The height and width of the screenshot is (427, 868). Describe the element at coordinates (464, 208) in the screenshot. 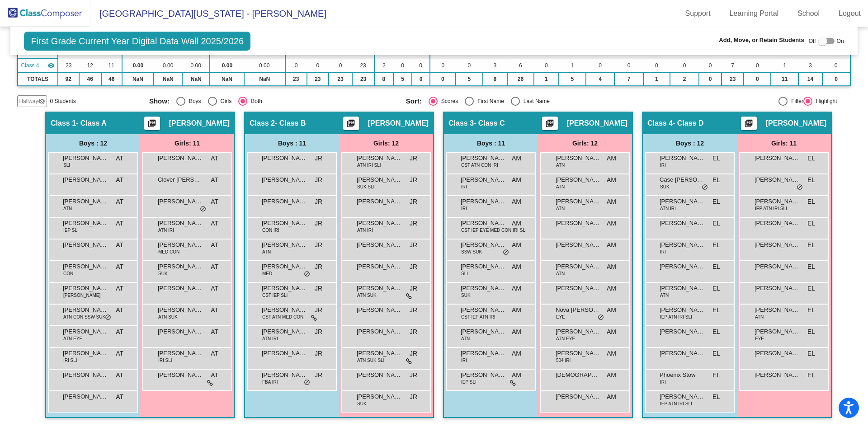

I see `span: IRI` at that location.